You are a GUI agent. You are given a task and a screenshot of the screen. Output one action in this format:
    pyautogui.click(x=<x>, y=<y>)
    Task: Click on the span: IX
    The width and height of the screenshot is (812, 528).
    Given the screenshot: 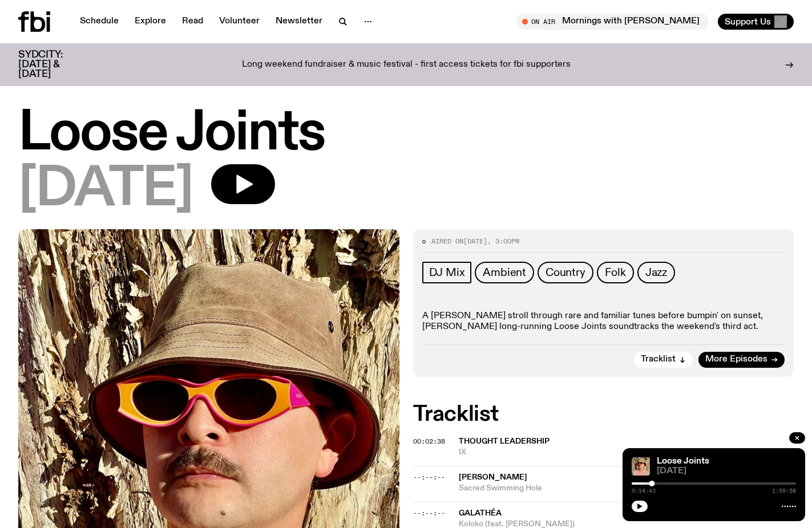 What is the action you would take?
    pyautogui.click(x=626, y=452)
    